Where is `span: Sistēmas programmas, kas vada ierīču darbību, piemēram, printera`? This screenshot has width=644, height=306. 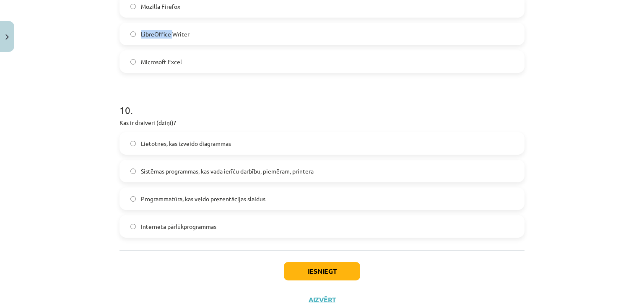 span: Sistēmas programmas, kas vada ierīču darbību, piemēram, printera is located at coordinates (227, 171).